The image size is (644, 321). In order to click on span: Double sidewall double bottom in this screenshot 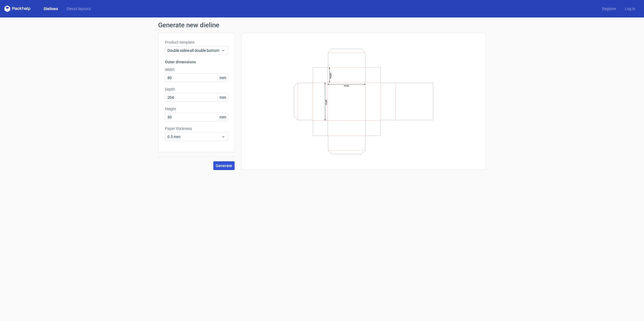, I will do `click(194, 50)`.